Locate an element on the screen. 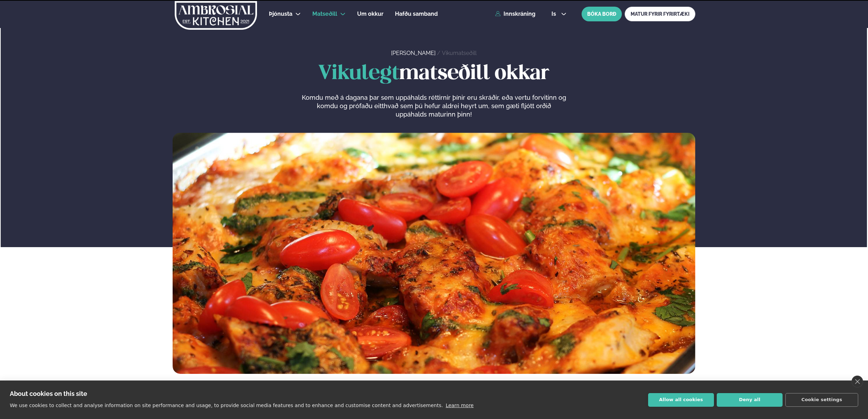 This screenshot has height=419, width=868. button: Deny all is located at coordinates (750, 400).